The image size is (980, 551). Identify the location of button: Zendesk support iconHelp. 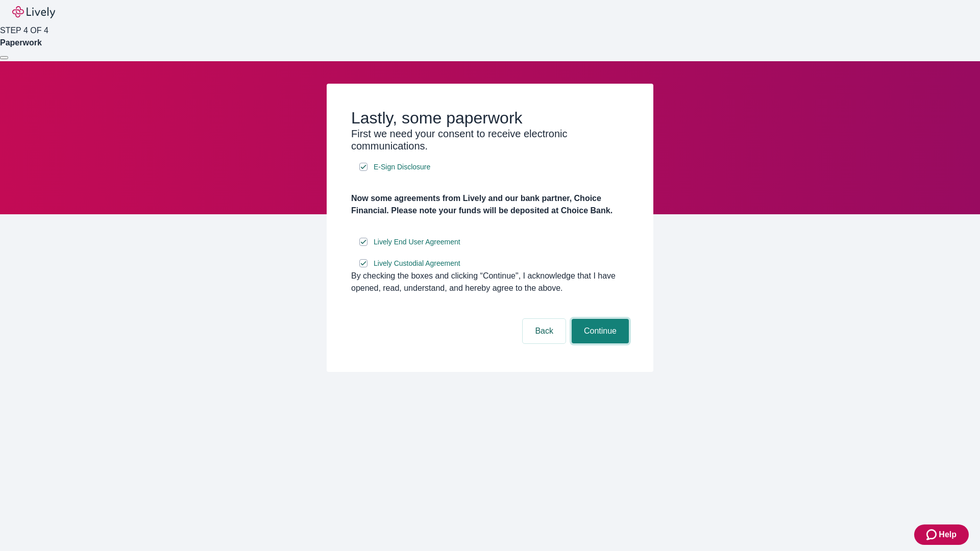
(941, 535).